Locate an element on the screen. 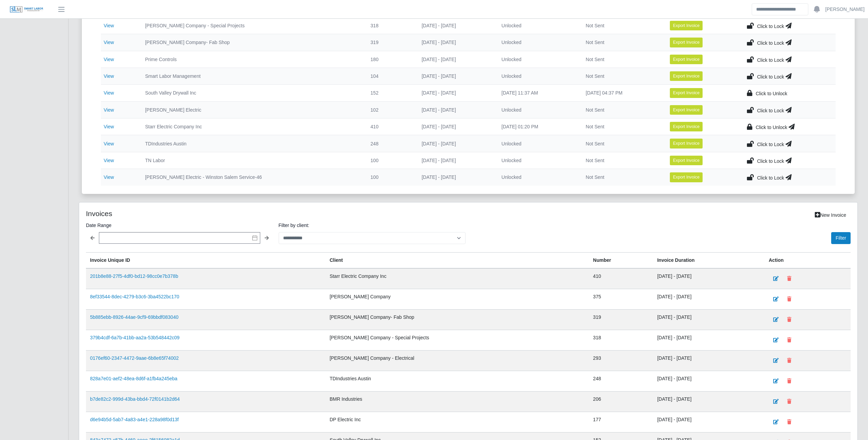  th: Invoice Unique ID is located at coordinates (205, 260).